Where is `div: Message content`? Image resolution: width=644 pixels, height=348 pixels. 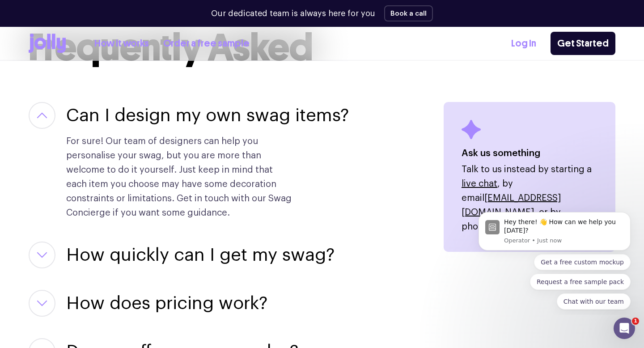
div: Message content is located at coordinates (99, 23).